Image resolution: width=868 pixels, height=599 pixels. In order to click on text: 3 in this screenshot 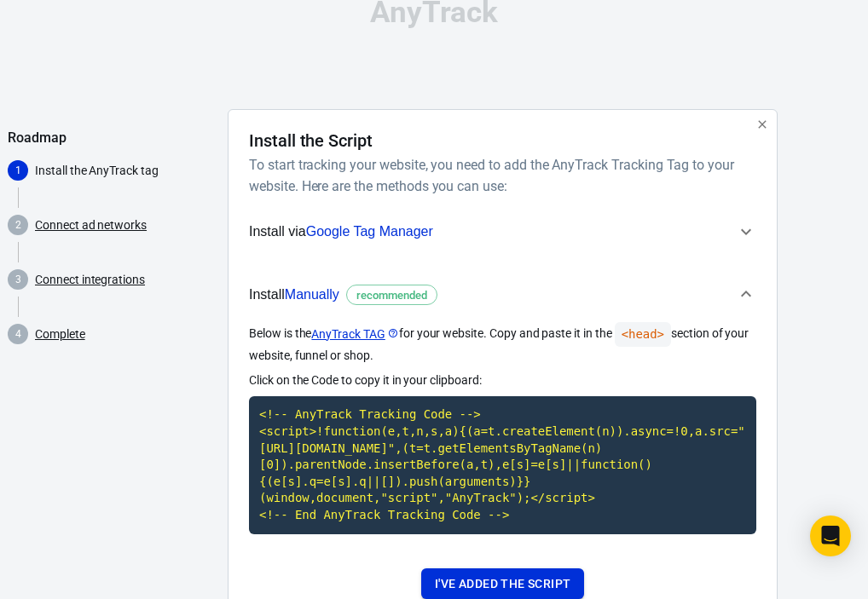, I will do `click(18, 280)`.